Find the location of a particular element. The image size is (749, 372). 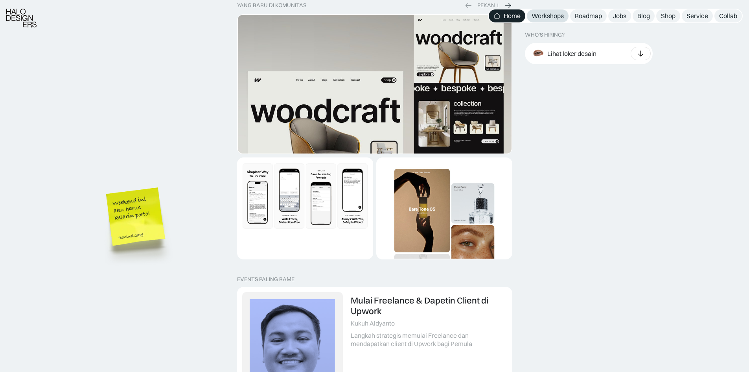

a: Service is located at coordinates (698, 16).